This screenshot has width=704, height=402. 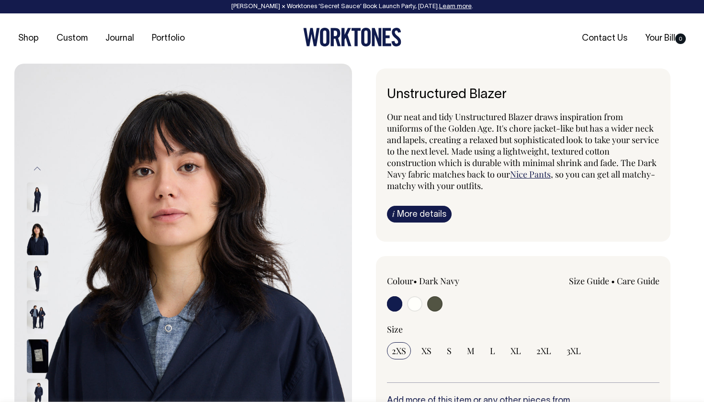 I want to click on span: S, so click(x=449, y=351).